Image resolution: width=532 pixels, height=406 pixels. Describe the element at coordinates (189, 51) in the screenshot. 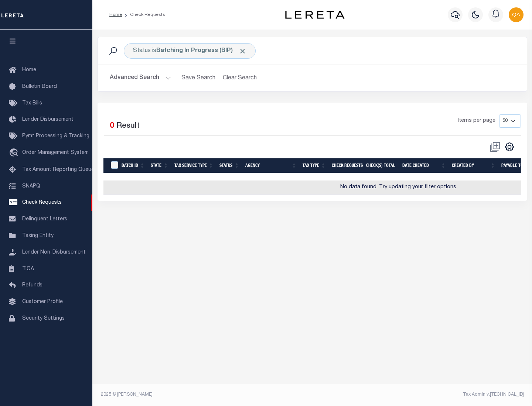

I see `div: Status is` at that location.